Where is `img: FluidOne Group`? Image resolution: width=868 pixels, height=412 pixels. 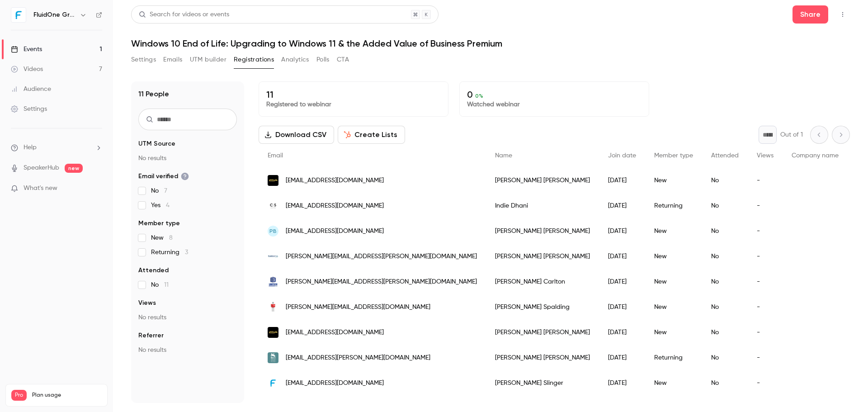 img: FluidOne Group is located at coordinates (19, 15).